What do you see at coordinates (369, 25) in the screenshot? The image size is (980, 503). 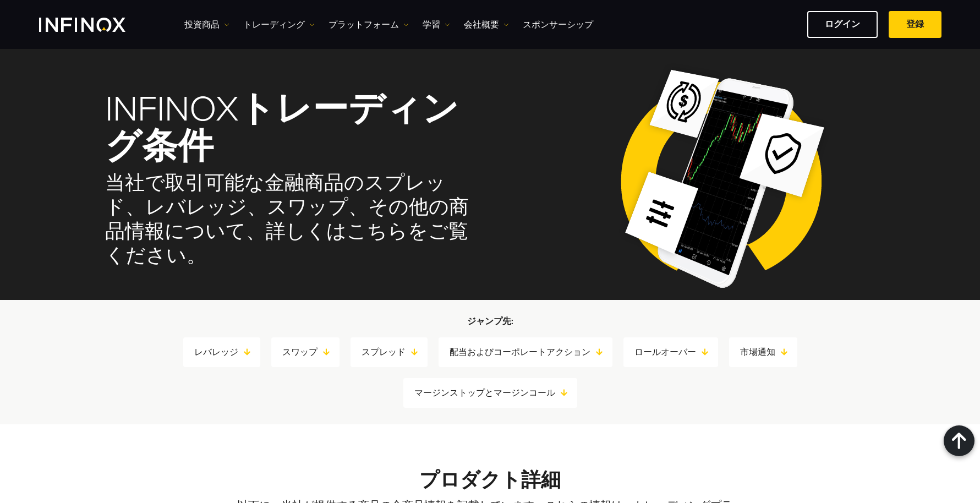 I see `a: プラットフォーム` at bounding box center [369, 25].